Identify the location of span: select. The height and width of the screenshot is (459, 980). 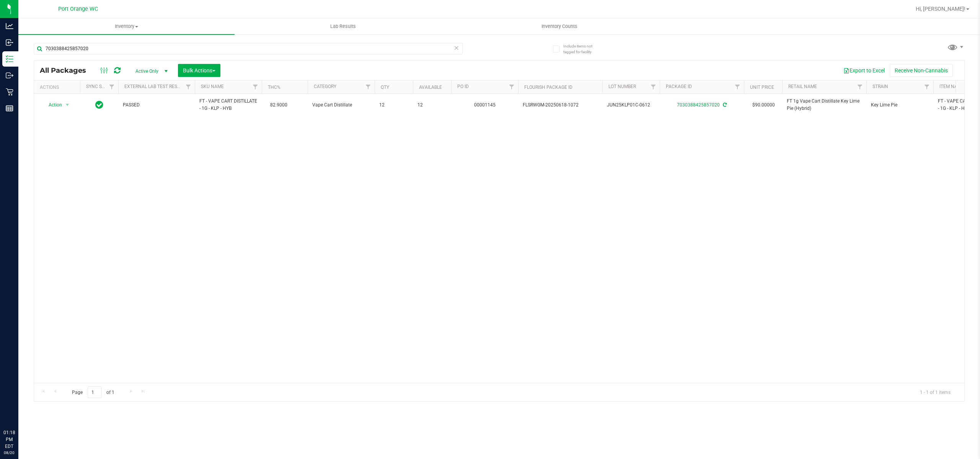
(68, 105).